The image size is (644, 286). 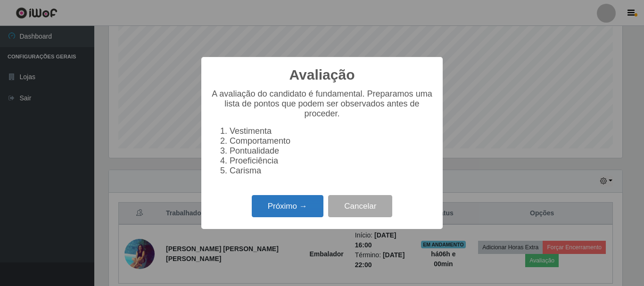 I want to click on li: Pontualidade, so click(x=331, y=151).